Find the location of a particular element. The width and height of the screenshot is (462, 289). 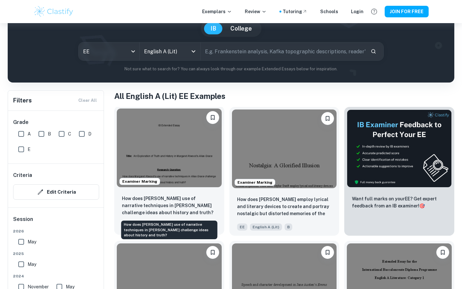

button: JOIN FOR FREE is located at coordinates (406, 12).